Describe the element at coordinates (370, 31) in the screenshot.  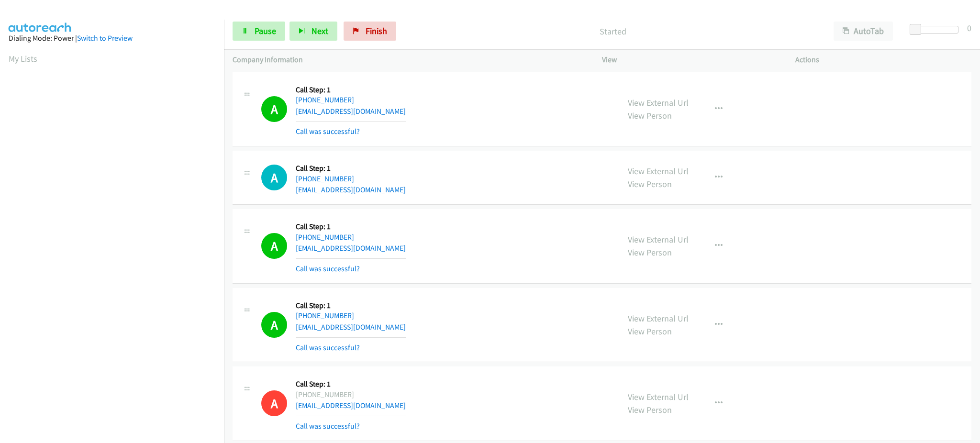
I see `a: Finish` at that location.